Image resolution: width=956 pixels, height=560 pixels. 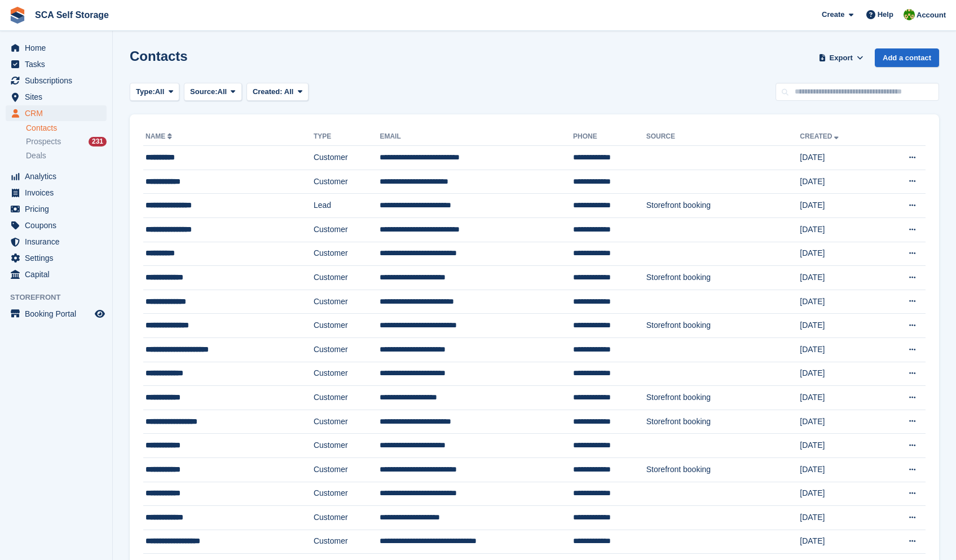 I want to click on span: Pricing, so click(x=59, y=209).